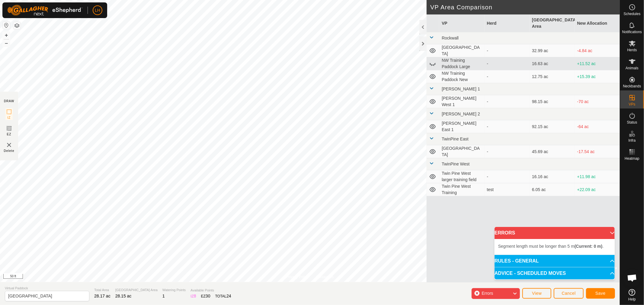 Image resolution: width=644 pixels, height=305 pixels. I want to click on span: Rockwall, so click(450, 38).